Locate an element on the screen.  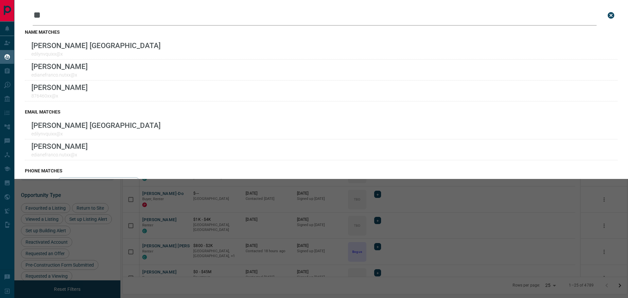
button: close search bar is located at coordinates (611, 15).